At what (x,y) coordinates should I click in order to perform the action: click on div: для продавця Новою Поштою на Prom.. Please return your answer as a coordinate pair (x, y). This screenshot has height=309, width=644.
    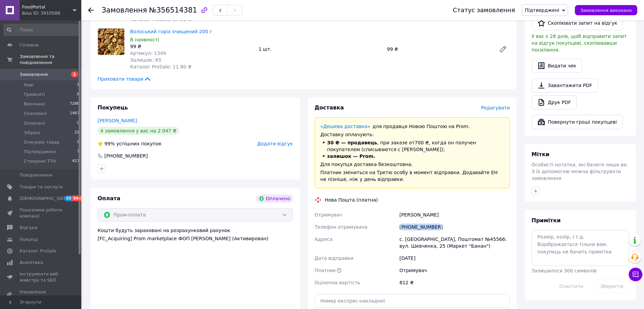
    Looking at the image, I should click on (412, 126).